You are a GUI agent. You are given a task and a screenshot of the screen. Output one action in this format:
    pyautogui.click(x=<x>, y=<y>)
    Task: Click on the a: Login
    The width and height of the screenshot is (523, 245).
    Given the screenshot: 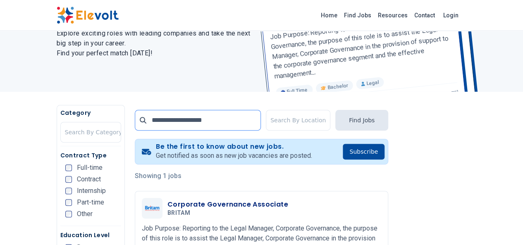 What is the action you would take?
    pyautogui.click(x=451, y=15)
    